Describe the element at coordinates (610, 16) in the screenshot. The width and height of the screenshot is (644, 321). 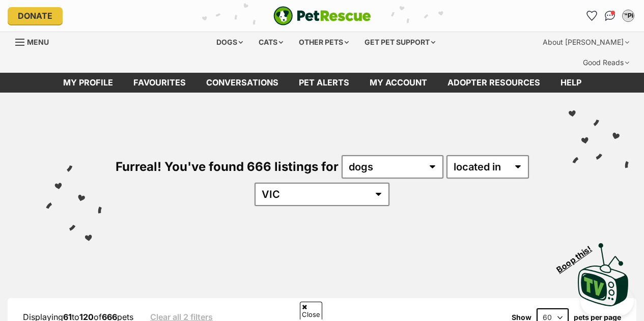
I see `img: chat-41dd97257d64d25036548639549fe6c8038ab92f7586957e7f3b1b290dea8141.svg` at that location.